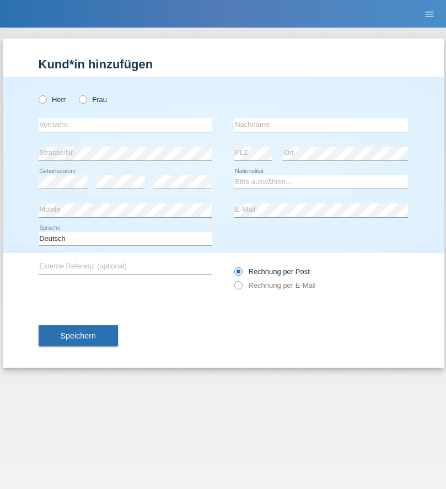 The image size is (446, 489). What do you see at coordinates (93, 99) in the screenshot?
I see `label: Frau` at bounding box center [93, 99].